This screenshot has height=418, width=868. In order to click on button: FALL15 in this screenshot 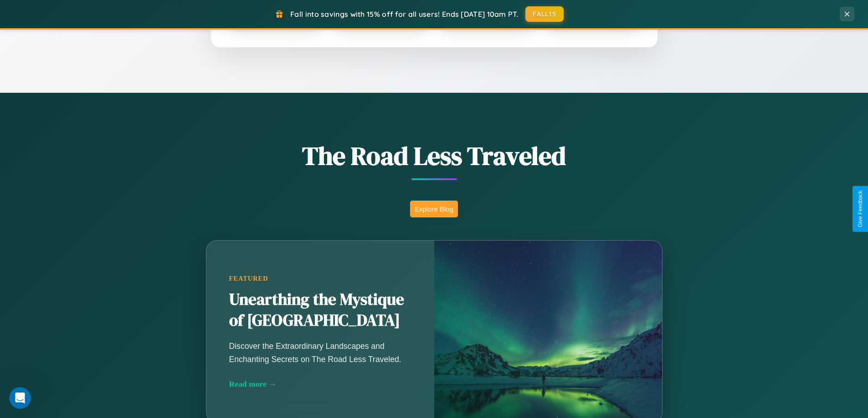, I will do `click(544, 14)`.